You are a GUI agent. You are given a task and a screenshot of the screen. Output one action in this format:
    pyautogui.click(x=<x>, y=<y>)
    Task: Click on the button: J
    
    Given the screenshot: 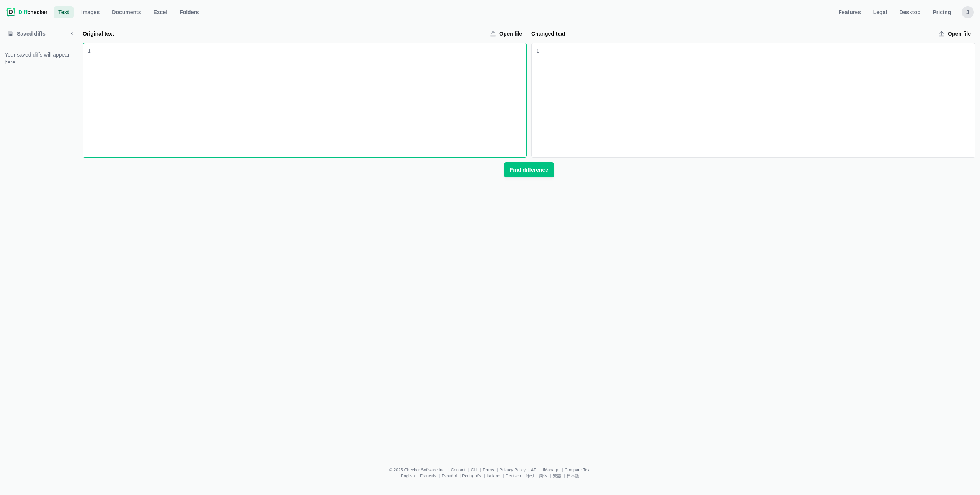 What is the action you would take?
    pyautogui.click(x=968, y=12)
    